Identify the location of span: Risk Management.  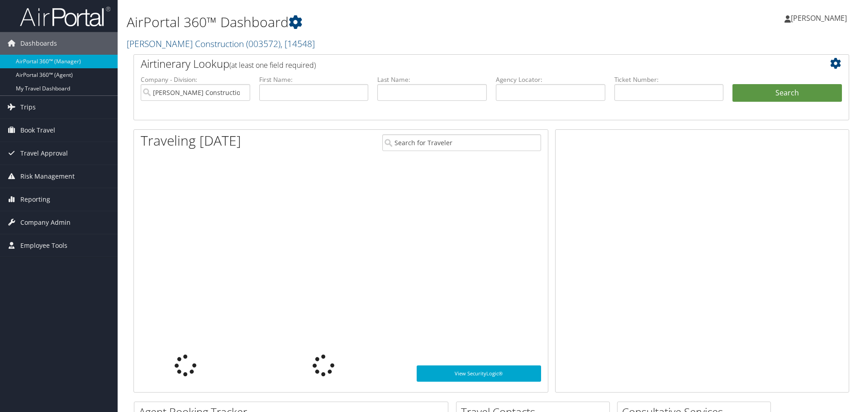
(48, 176).